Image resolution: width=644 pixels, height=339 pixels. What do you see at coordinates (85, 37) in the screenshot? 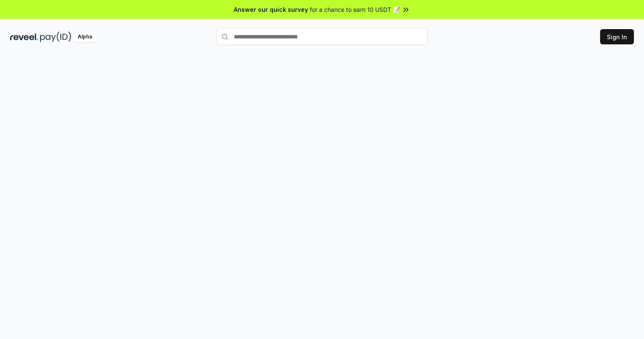
I see `div: Alpha` at bounding box center [85, 37].